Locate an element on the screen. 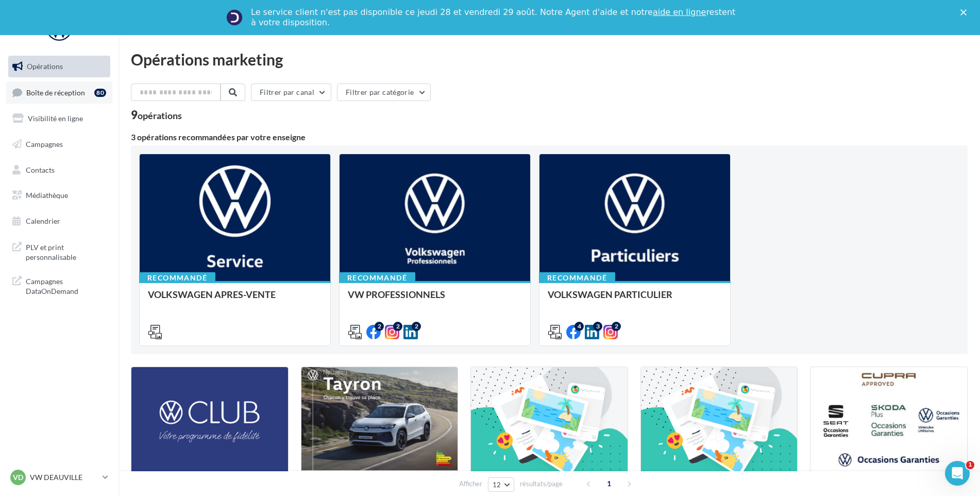  span: VOLKSWAGEN PARTICULIER is located at coordinates (610, 295).